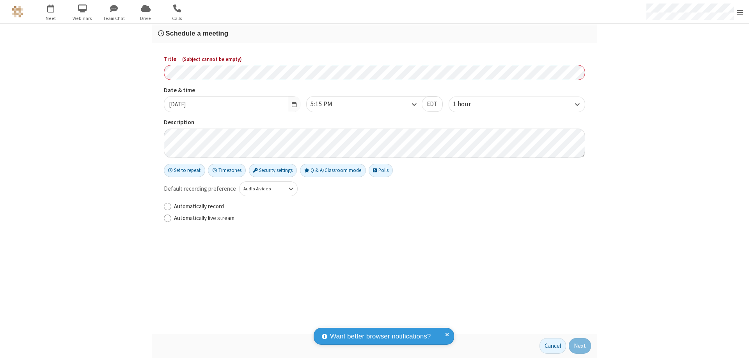 The image size is (749, 358). What do you see at coordinates (177, 18) in the screenshot?
I see `span: Calls` at bounding box center [177, 18].